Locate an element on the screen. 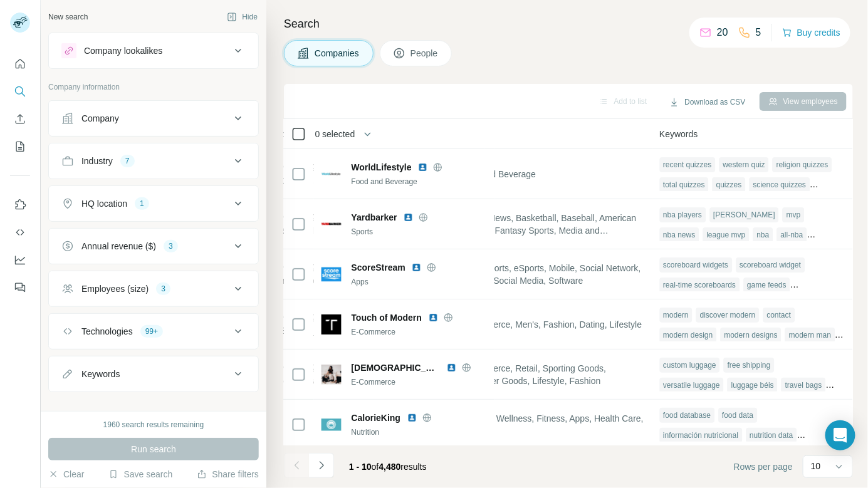 This screenshot has height=488, width=868. div: science quizzes is located at coordinates (780, 185).